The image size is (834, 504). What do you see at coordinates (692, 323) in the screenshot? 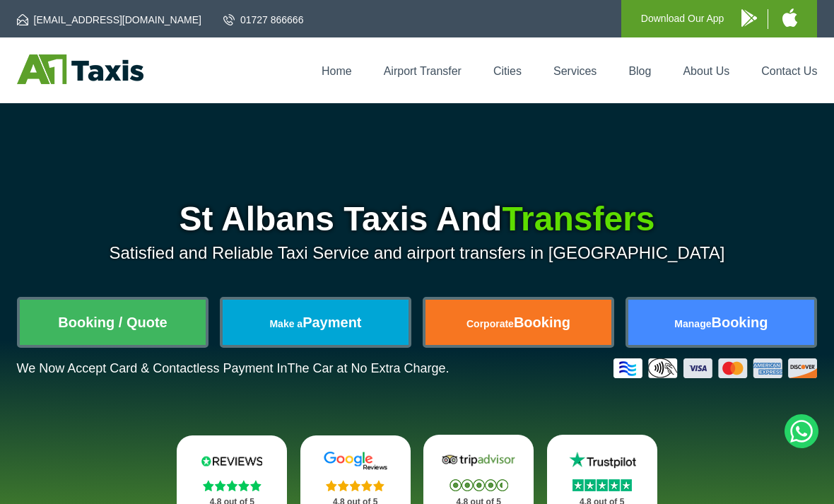
I see `span: Manage` at bounding box center [692, 323].